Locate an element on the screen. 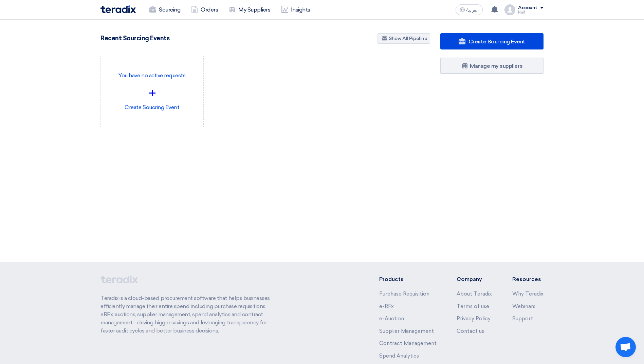 This screenshot has height=364, width=644. a: e-Auction is located at coordinates (392, 319).